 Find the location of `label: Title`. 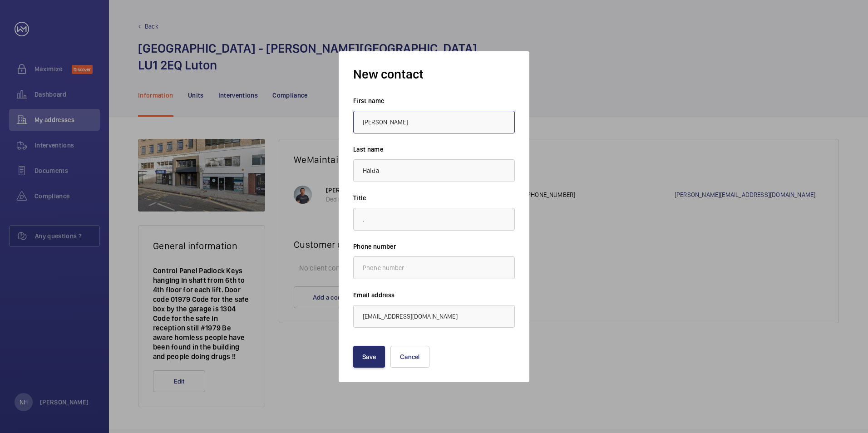

label: Title is located at coordinates (434, 198).